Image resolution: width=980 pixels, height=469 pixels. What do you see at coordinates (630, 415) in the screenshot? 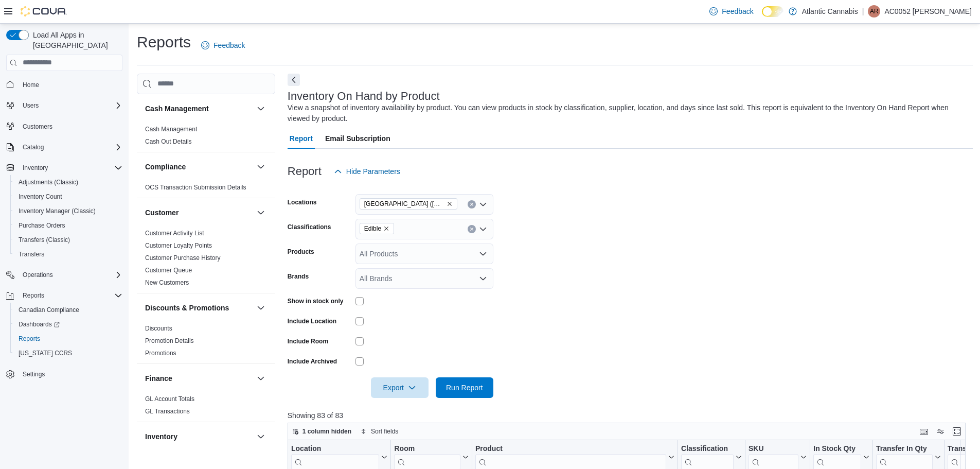
I see `p: Showing 83 of 83` at bounding box center [630, 415].